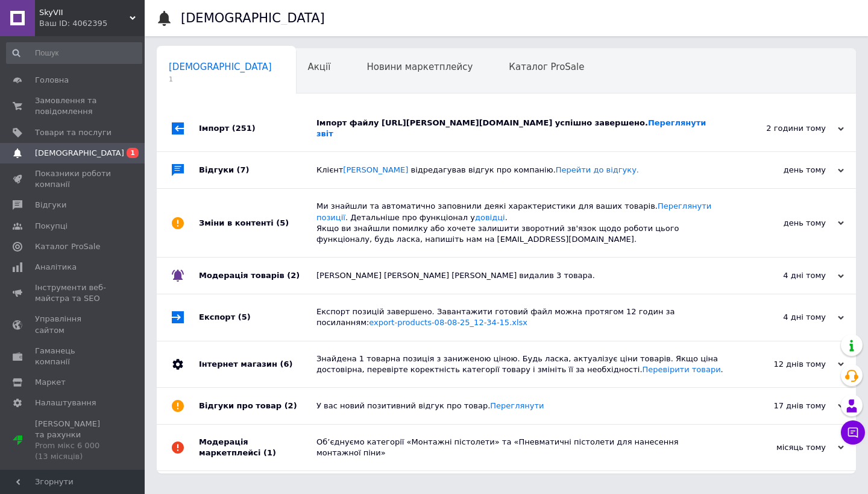 The height and width of the screenshot is (494, 868). What do you see at coordinates (520, 223) in the screenshot?
I see `div: Ми знайшли та автоматично заповнили деякі характеристики для ваших товарів. . Детальніше про функ...` at bounding box center [520, 223].